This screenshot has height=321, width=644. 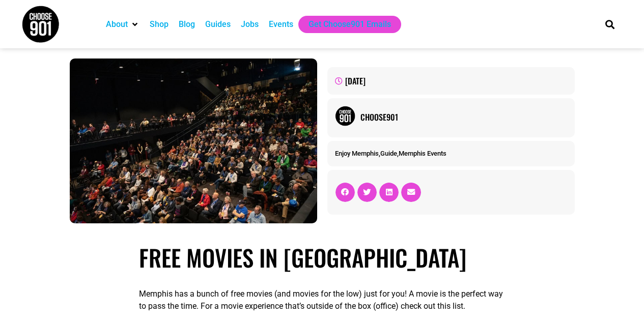 I want to click on a: Guides, so click(x=218, y=24).